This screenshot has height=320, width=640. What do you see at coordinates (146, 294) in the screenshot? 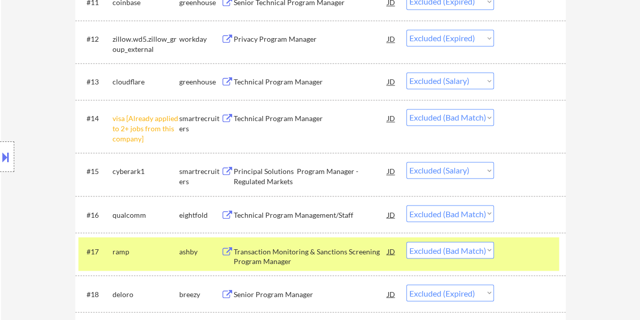
I see `div: deloro` at bounding box center [146, 294].